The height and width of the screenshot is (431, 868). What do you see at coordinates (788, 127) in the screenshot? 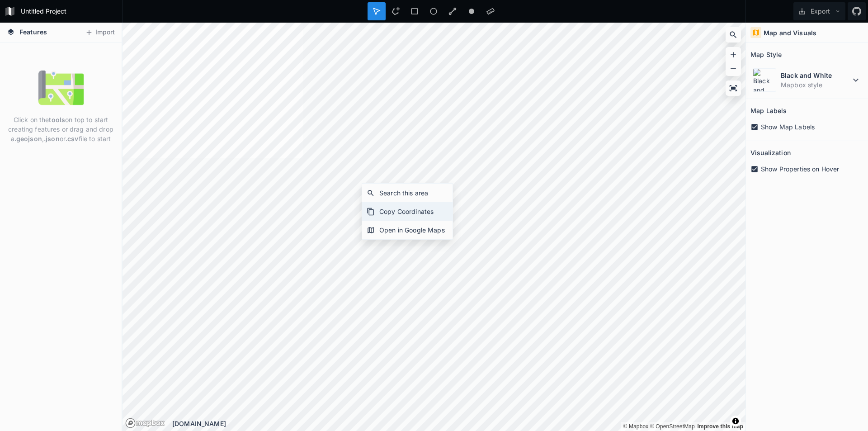
I see `span: Show Map Labels` at bounding box center [788, 127].